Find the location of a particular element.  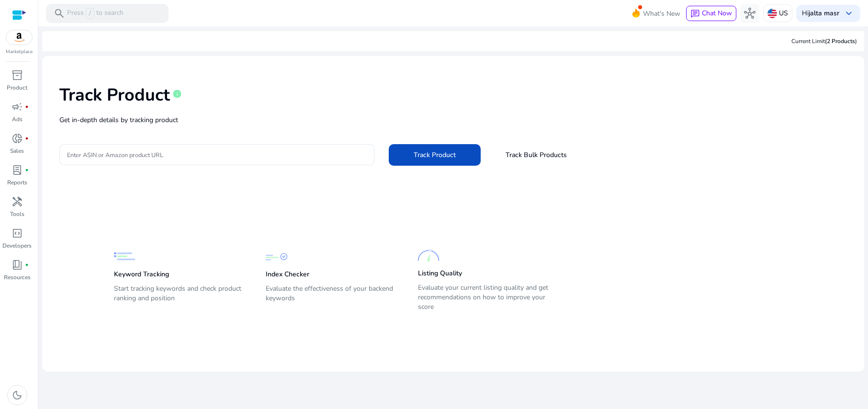

span: donut_small is located at coordinates (17, 138).